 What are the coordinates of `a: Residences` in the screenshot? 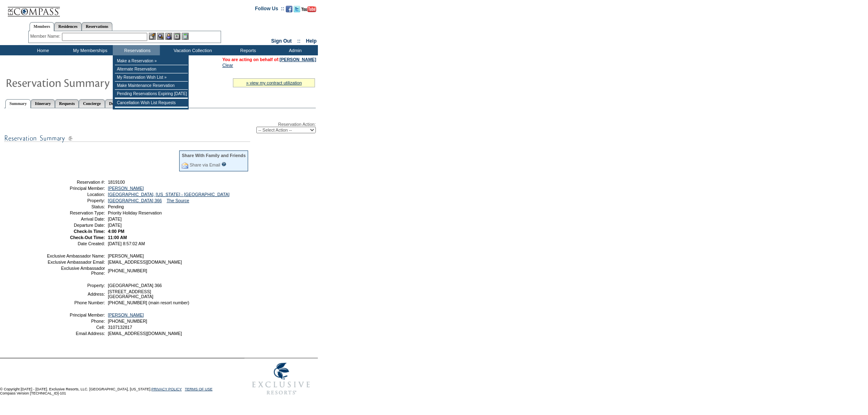 It's located at (68, 26).